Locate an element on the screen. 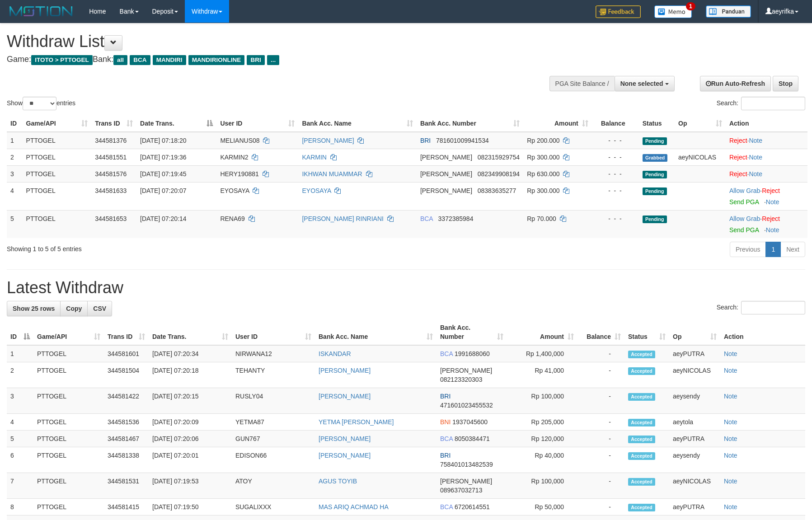 This screenshot has width=812, height=520. th: Status is located at coordinates (656, 124).